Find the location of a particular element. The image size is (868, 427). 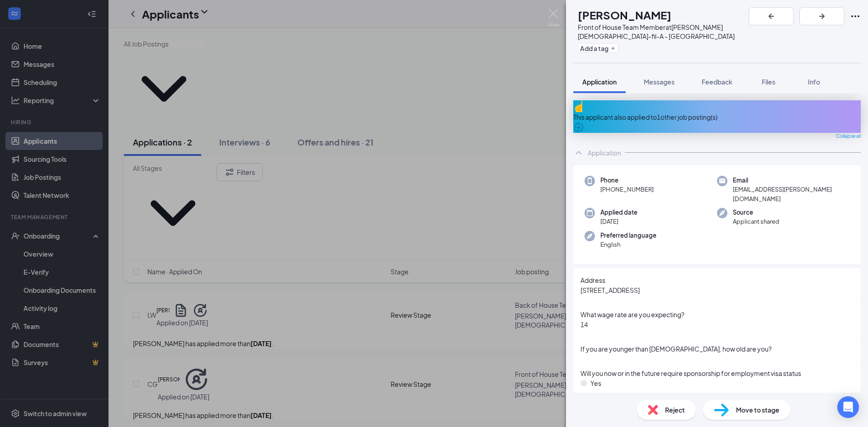

span: Info is located at coordinates (814, 81).